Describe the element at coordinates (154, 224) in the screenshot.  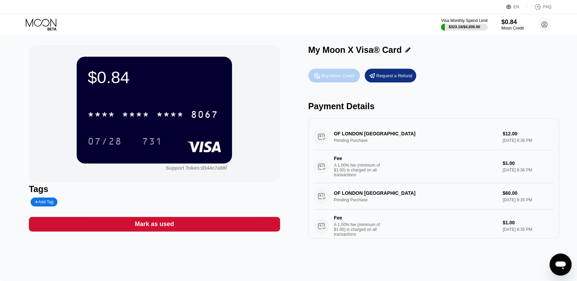
I see `div: Mark as used` at that location.